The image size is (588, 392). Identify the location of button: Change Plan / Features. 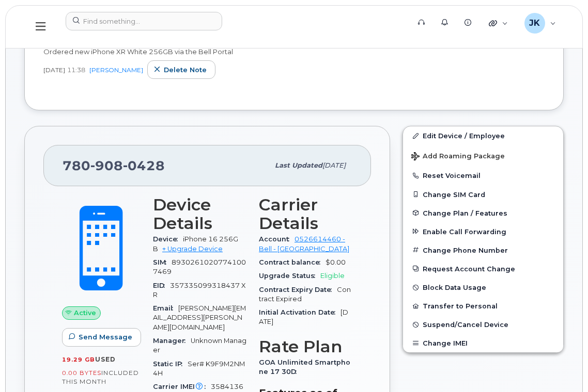
(483, 213).